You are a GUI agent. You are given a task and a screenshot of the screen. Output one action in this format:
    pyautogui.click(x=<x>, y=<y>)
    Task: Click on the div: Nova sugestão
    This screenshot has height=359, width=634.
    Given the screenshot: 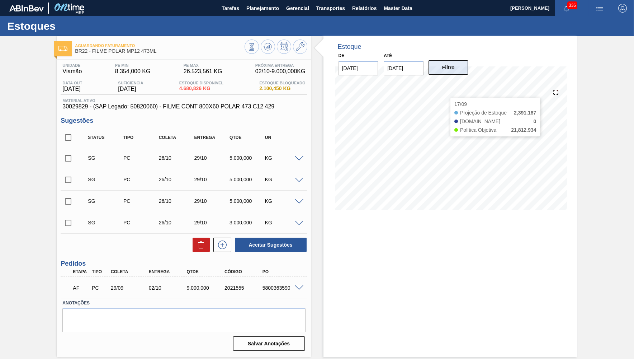 What is the action you would take?
    pyautogui.click(x=221, y=245)
    